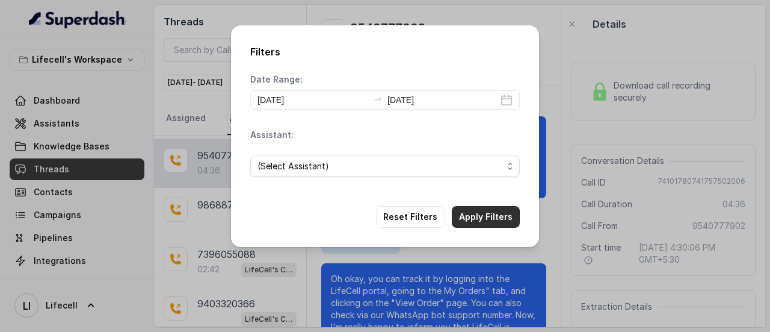 The width and height of the screenshot is (770, 332). What do you see at coordinates (380, 166) in the screenshot?
I see `span: (Select Assistant)` at bounding box center [380, 166].